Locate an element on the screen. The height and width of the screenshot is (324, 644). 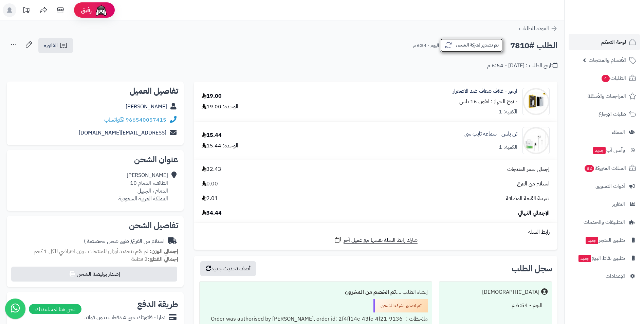
span: إجمالي سعر المنتجات is located at coordinates (528, 169).